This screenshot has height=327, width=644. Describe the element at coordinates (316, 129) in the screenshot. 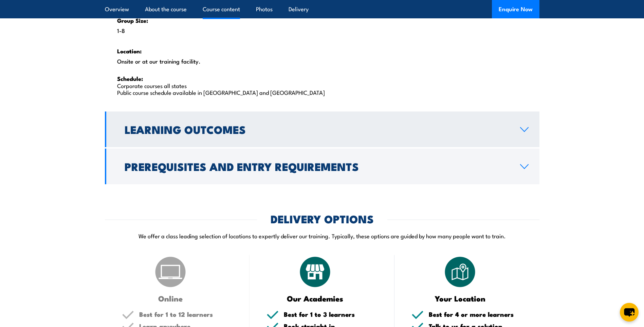

I see `h2: Learning Outcomes` at that location.